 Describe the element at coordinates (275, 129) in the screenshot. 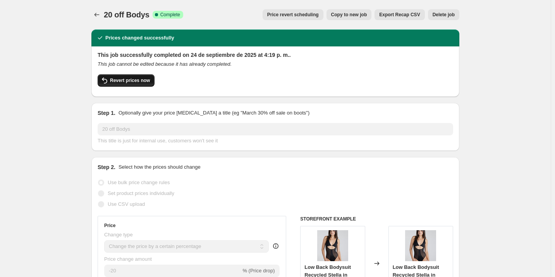

I see `input: 30% off holiday sale` at that location.